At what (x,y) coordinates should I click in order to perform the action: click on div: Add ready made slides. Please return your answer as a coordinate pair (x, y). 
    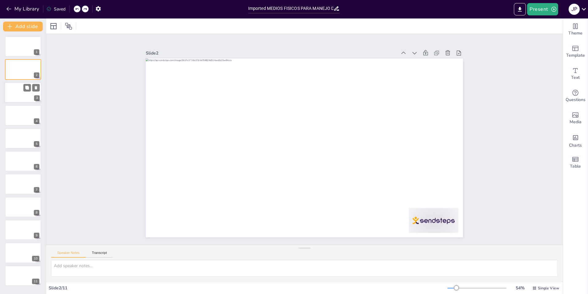
    Looking at the image, I should click on (576, 52).